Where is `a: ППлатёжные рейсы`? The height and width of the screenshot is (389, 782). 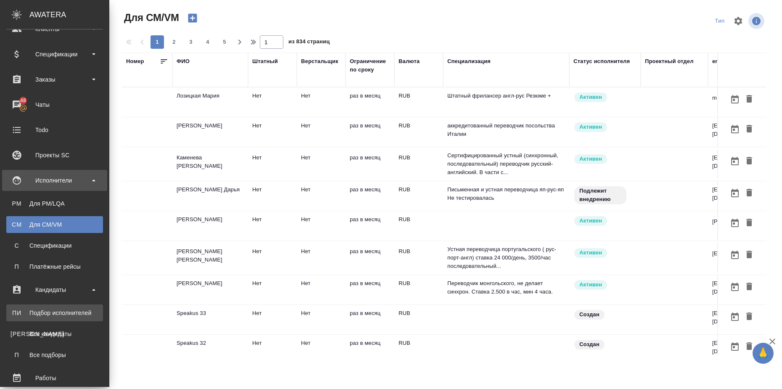 a: ППлатёжные рейсы is located at coordinates (55, 267).